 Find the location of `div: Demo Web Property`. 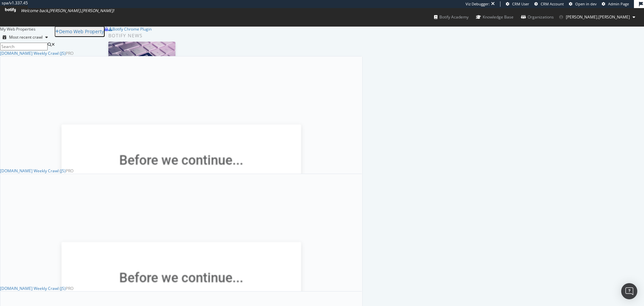

div: Demo Web Property is located at coordinates (82, 32).